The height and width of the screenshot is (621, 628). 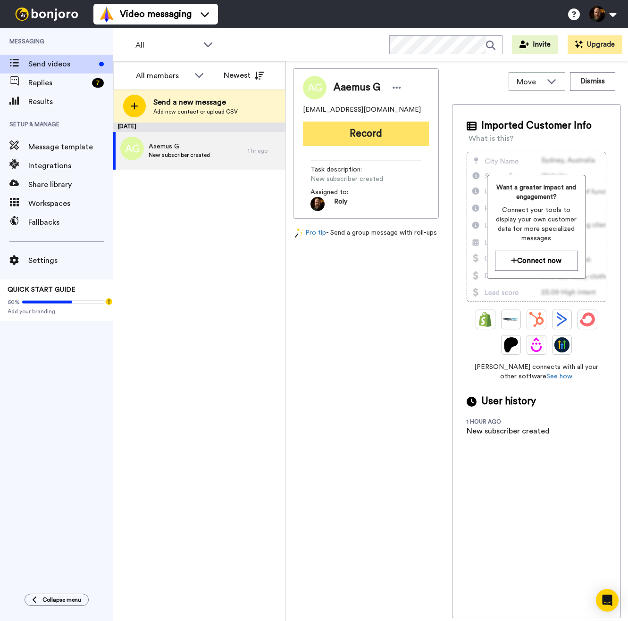 I want to click on span: Add your branding, so click(x=57, y=312).